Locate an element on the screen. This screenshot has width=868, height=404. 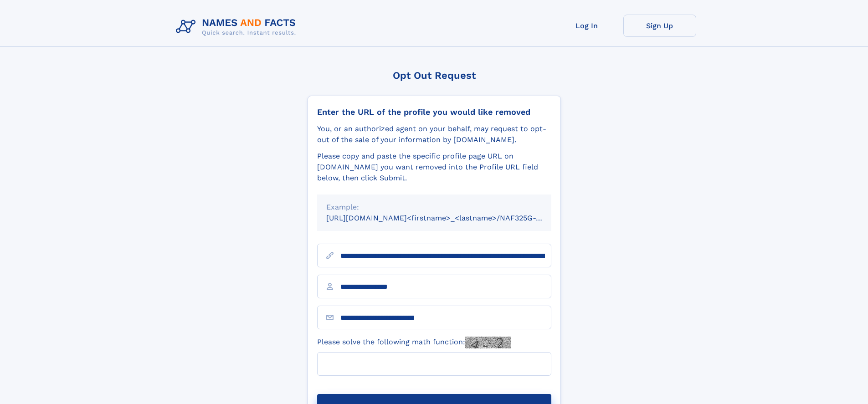
label: Please solve the following math function: is located at coordinates (414, 342).